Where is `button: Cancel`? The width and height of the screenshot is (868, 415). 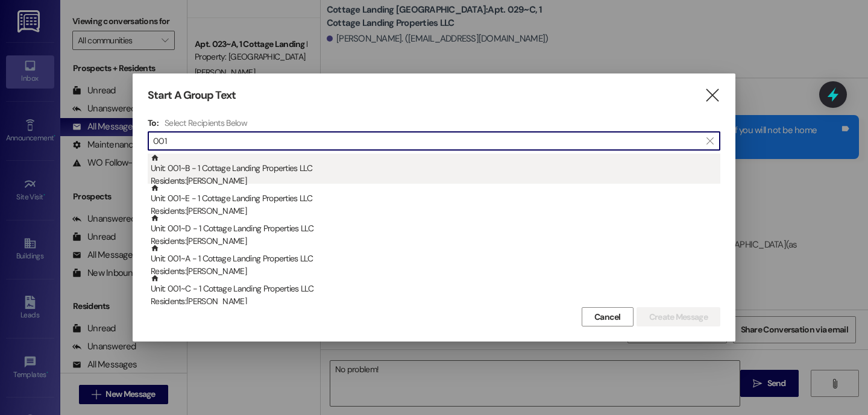 button: Cancel is located at coordinates (608, 317).